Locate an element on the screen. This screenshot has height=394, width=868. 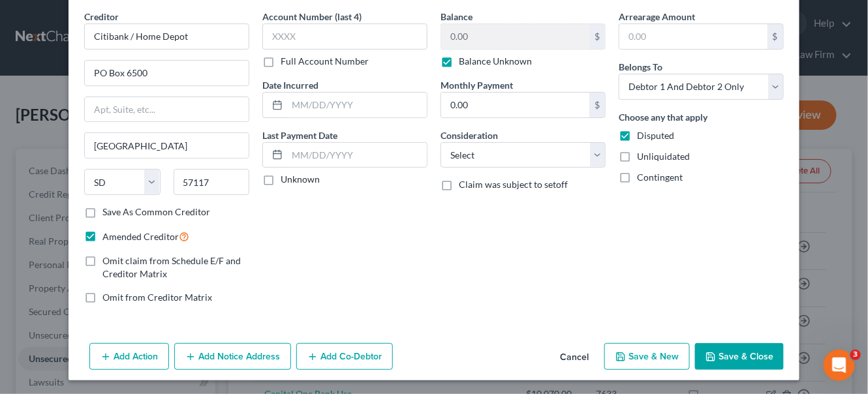
button: Add Action is located at coordinates (129, 357).